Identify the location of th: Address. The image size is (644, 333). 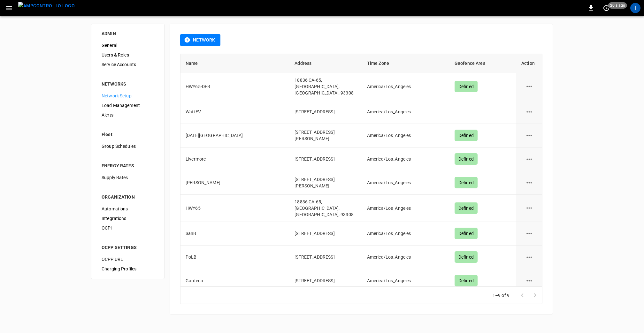
(325, 64).